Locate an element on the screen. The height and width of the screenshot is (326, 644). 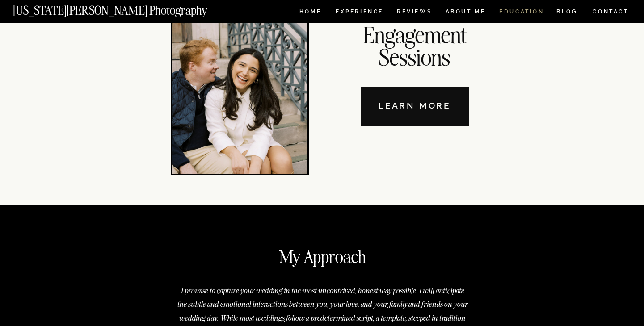
nav: Learn More is located at coordinates (415, 106).